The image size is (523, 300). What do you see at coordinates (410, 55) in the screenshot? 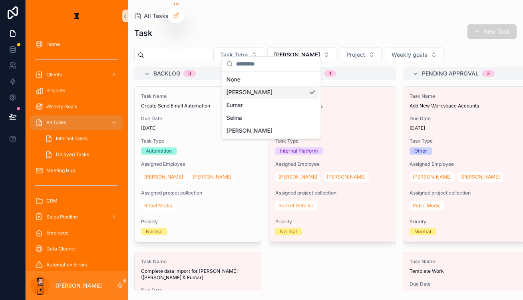
I see `span: Weekly goals` at bounding box center [410, 55].